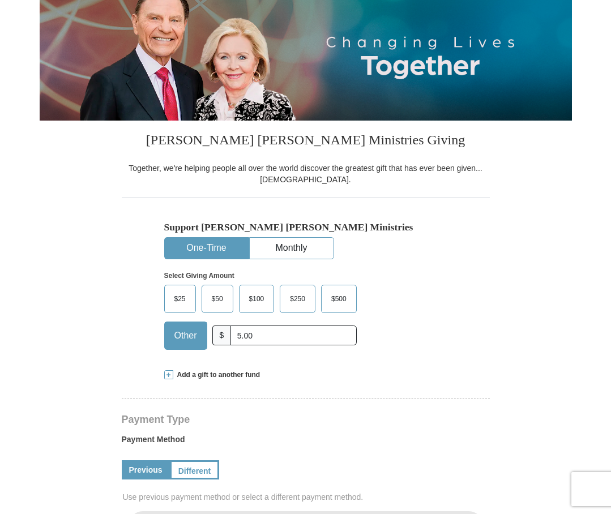 The image size is (611, 514). I want to click on span: $500, so click(339, 299).